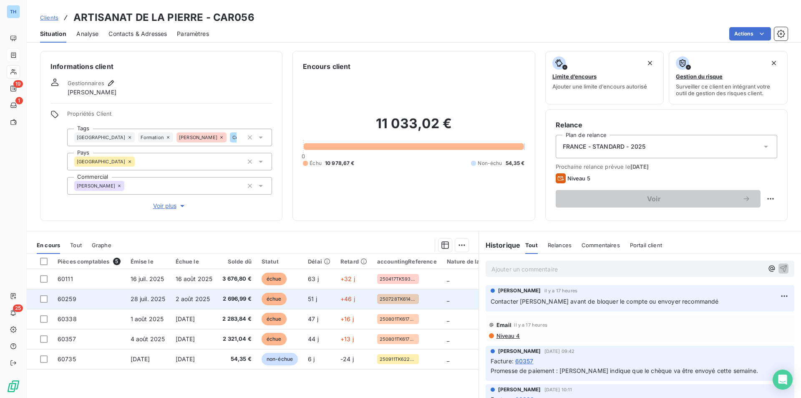  Describe the element at coordinates (658, 199) in the screenshot. I see `button: Voir` at that location.